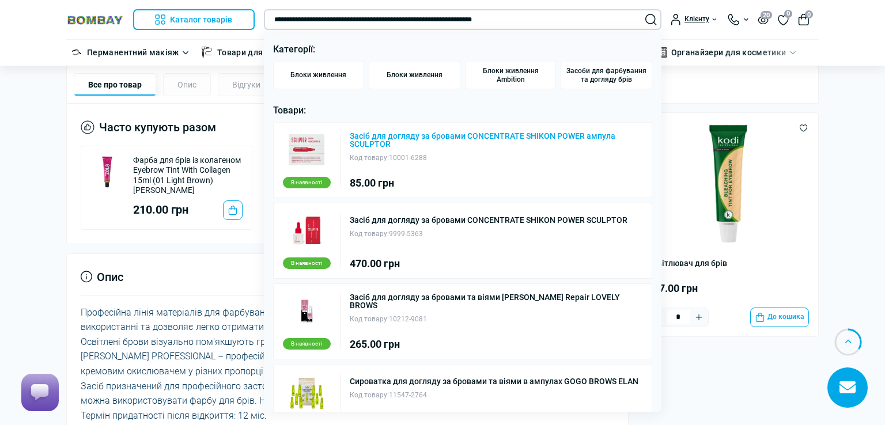 This screenshot has width=885, height=425. I want to click on div: 11547-2764, so click(494, 395).